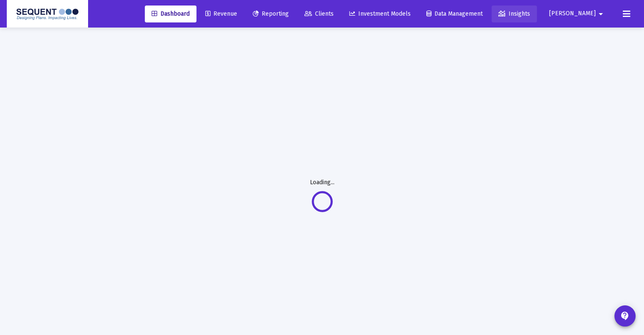 The image size is (644, 335). I want to click on img: Dashboard, so click(47, 14).